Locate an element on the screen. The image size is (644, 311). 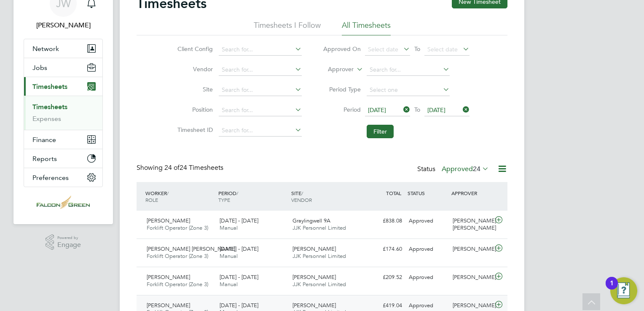
span: Jobs is located at coordinates (39, 68).